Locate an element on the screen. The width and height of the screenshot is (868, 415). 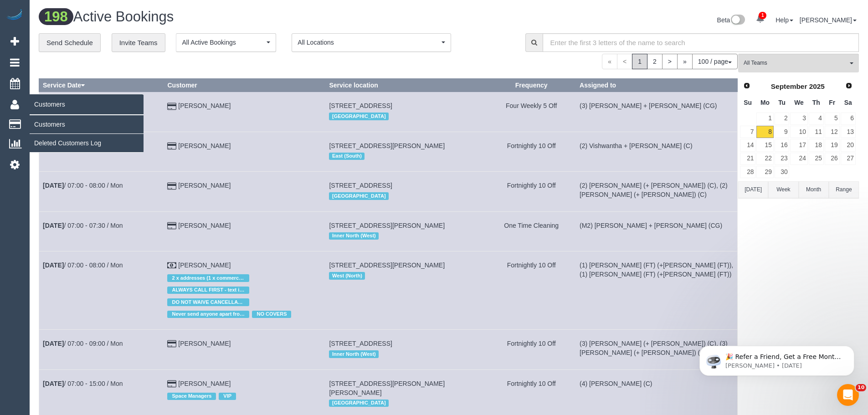
span: Friday is located at coordinates (833, 102).